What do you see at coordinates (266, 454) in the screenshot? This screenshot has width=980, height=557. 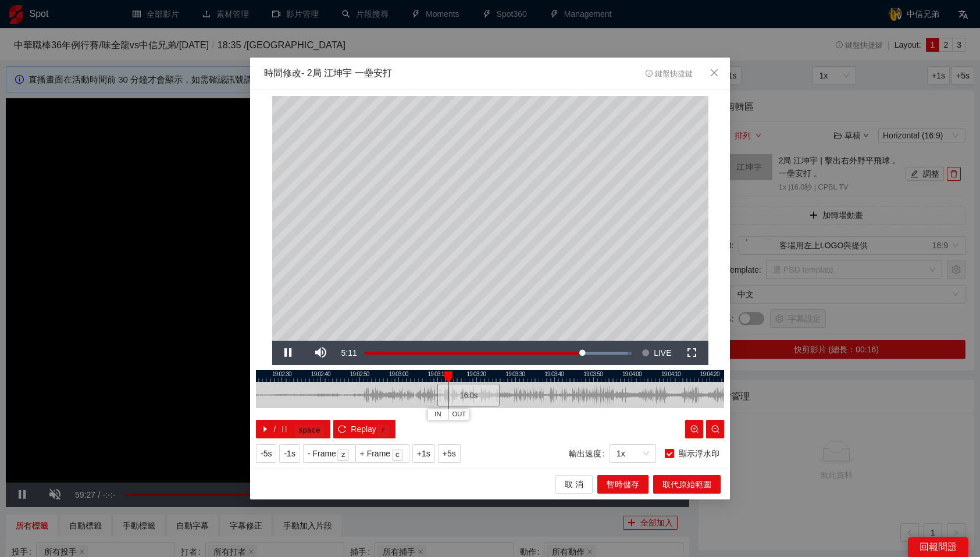 I see `span: -5s` at bounding box center [266, 454].